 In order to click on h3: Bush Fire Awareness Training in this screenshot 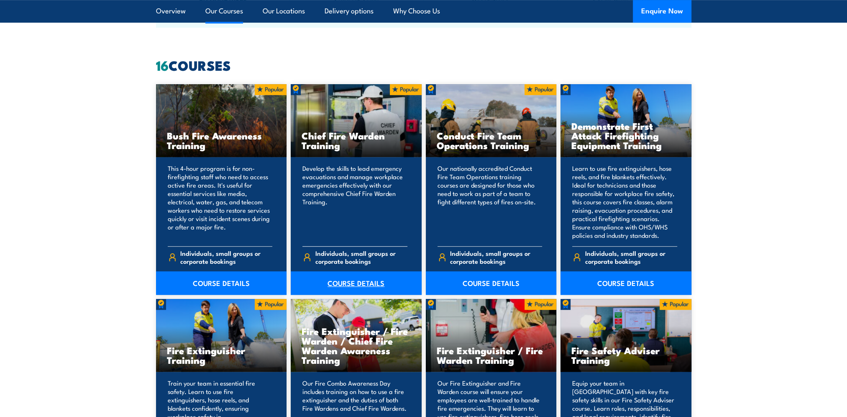, I will do `click(221, 140)`.